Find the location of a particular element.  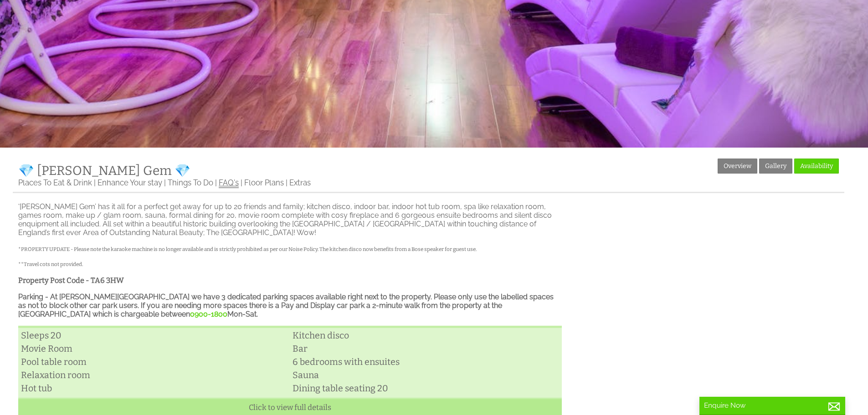

li: Hot tub is located at coordinates (154, 388).